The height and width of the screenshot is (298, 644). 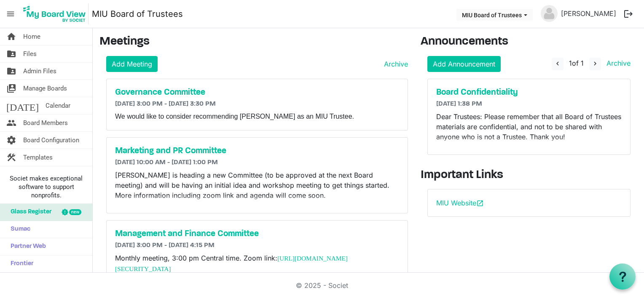 What do you see at coordinates (31, 36) in the screenshot?
I see `span: Home` at bounding box center [31, 36].